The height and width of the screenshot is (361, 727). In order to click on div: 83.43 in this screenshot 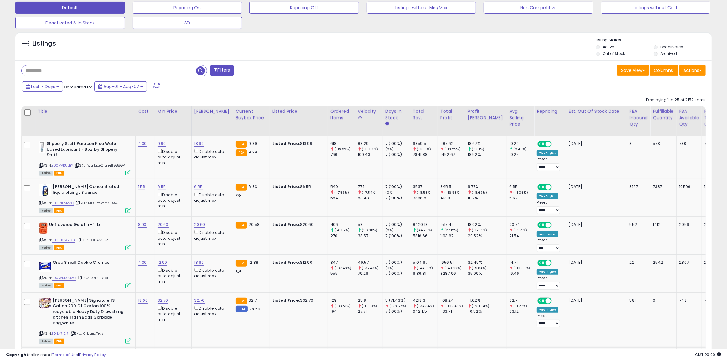, I will do `click(370, 198)`.